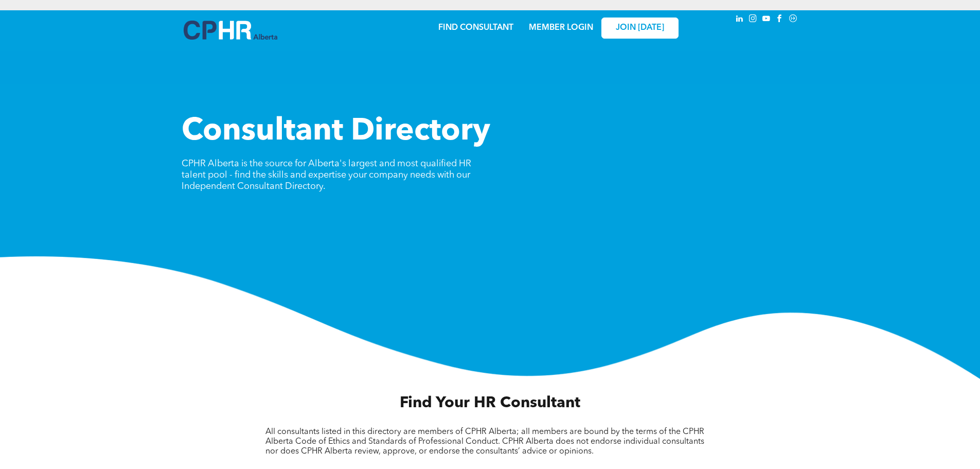  Describe the element at coordinates (326, 175) in the screenshot. I see `span: CPHR Alberta is the source for Alberta's largest and most qualified HR talent pool - find the ski...` at that location.